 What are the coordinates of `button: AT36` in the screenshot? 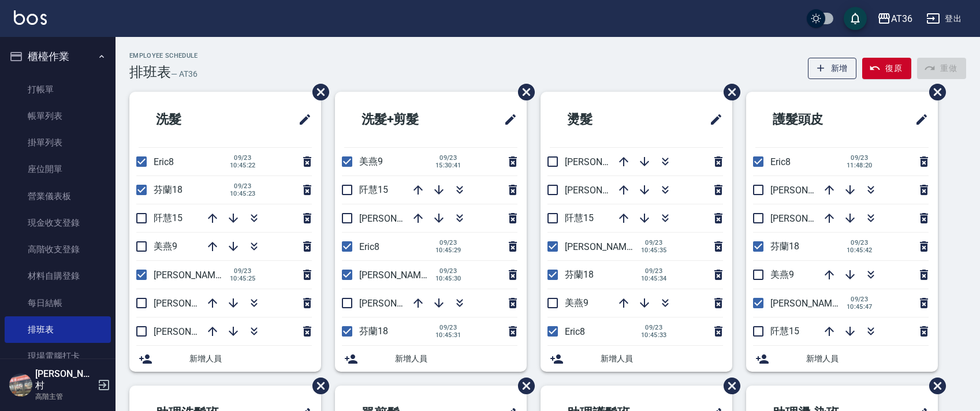 It's located at (894, 19).